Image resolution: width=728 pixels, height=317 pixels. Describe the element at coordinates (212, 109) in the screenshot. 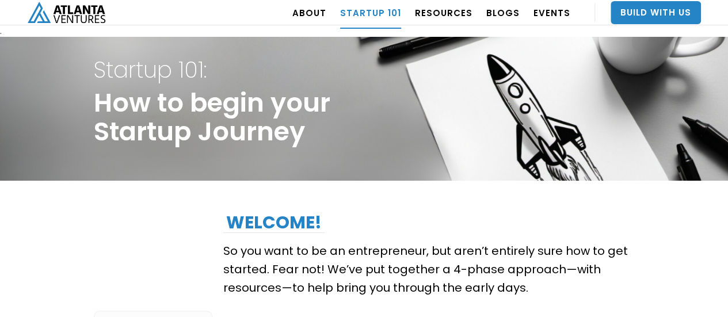

I see `h1: How to begin your Startup Journey` at that location.